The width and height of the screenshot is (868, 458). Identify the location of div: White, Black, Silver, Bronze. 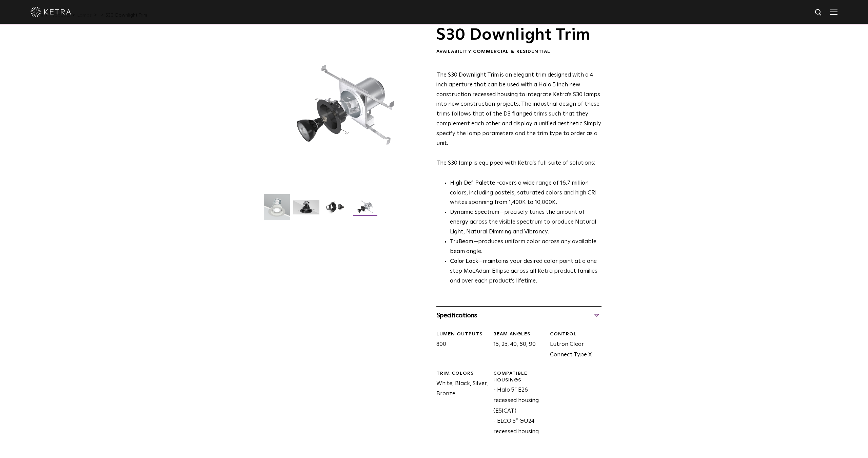
(460, 404).